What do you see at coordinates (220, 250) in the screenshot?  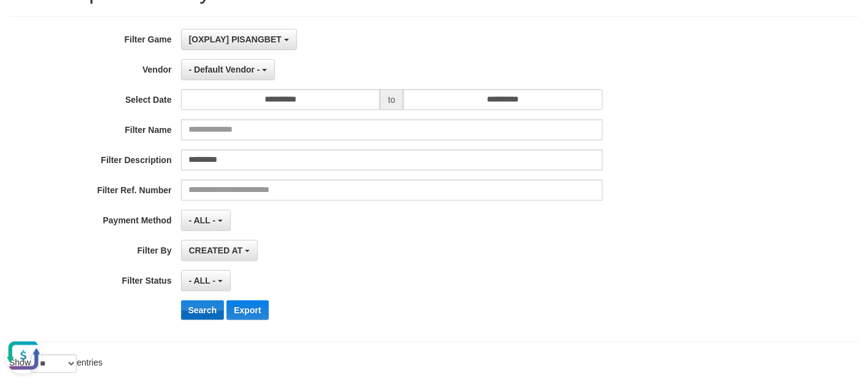 I see `button: CREATED AT` at bounding box center [220, 250].